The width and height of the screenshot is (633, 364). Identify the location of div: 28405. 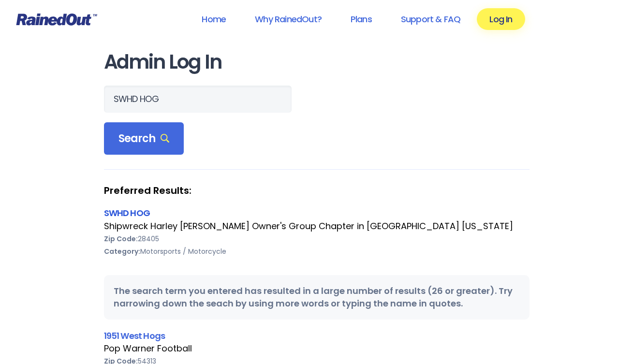
(316, 239).